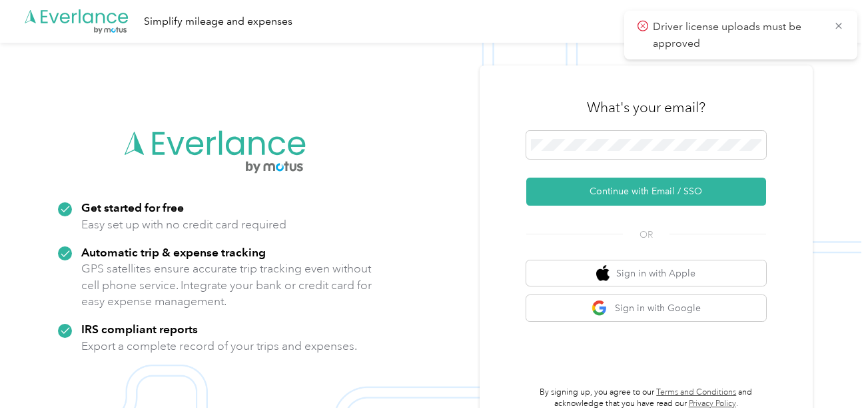 This screenshot has width=868, height=408. I want to click on img: apple logo, so click(603, 273).